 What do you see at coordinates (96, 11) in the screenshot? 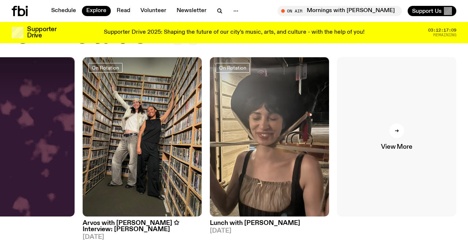
I see `a: Explore` at bounding box center [96, 11].